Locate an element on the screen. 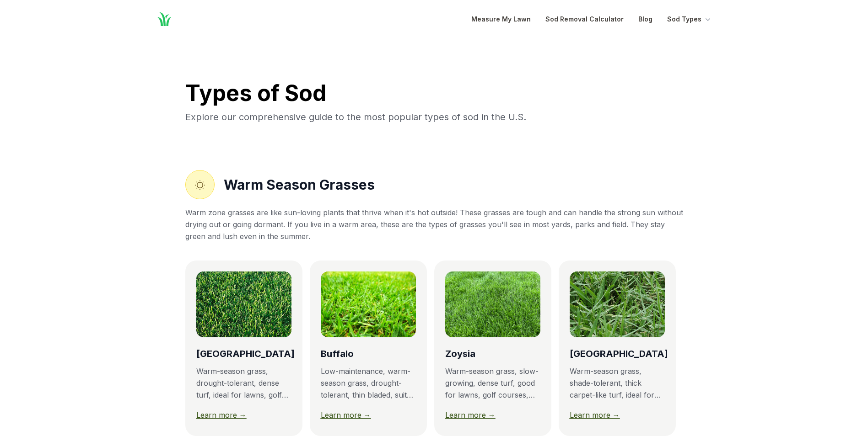 The image size is (868, 436). img: Zoysia sod image is located at coordinates (493, 305).